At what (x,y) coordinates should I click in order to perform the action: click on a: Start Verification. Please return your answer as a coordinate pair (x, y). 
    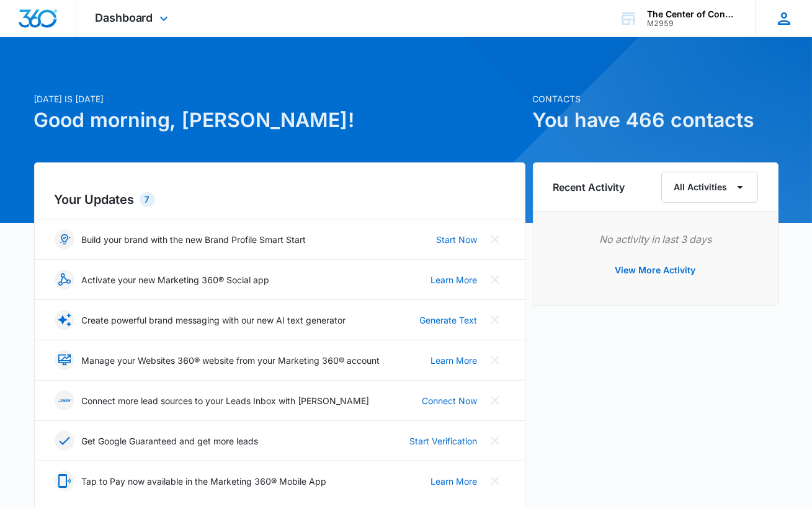
    Looking at the image, I should click on (443, 441).